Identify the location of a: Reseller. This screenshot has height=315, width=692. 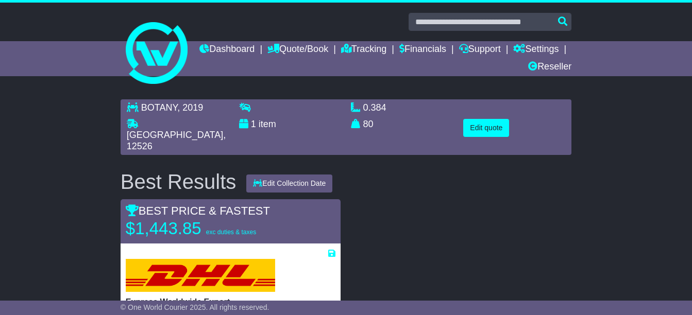
(550, 67).